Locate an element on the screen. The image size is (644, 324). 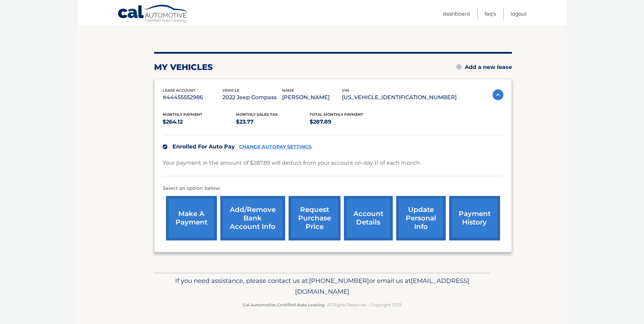
p: 2022 Jeep Compass is located at coordinates (252, 97).